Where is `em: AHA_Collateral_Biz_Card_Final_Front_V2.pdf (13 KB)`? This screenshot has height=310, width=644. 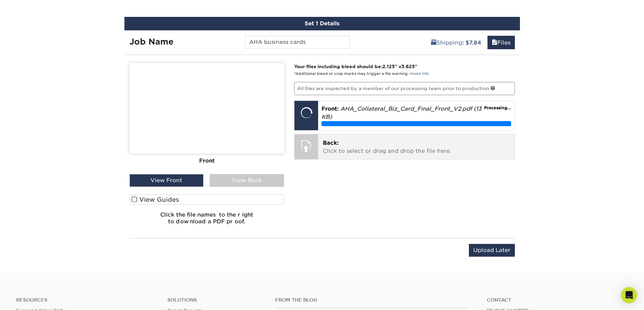 em: AHA_Collateral_Biz_Card_Final_Front_V2.pdf (13 KB) is located at coordinates (402, 112).